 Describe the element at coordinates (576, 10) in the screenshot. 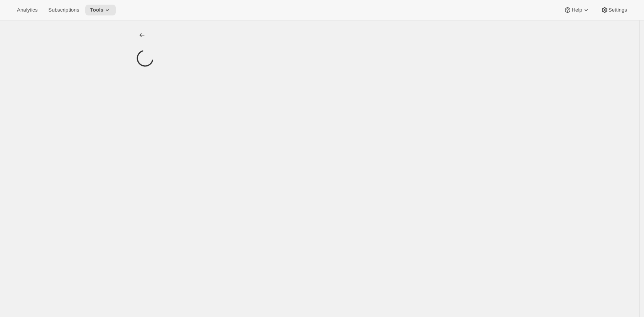

I see `button: Help` at that location.